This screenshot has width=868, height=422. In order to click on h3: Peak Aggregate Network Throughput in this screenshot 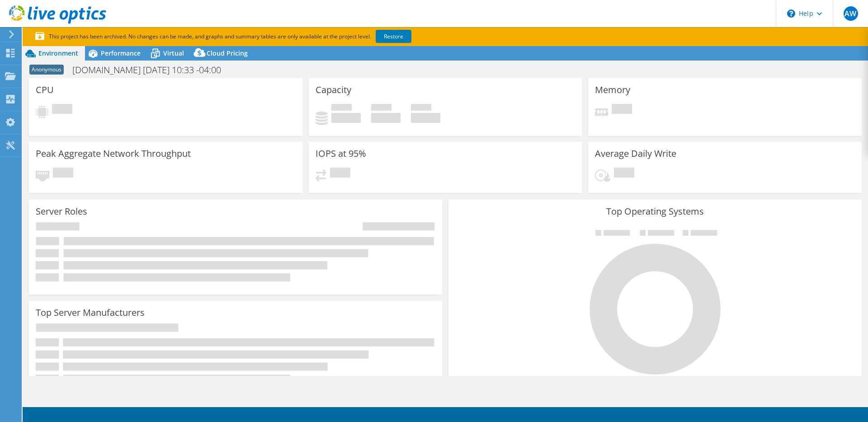, I will do `click(113, 153)`.